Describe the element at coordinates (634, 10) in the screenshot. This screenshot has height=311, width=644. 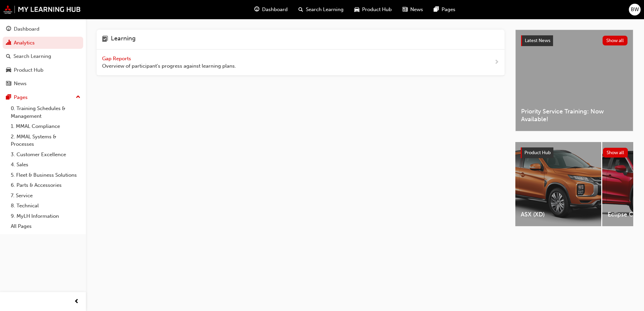
I see `button: BW` at that location.